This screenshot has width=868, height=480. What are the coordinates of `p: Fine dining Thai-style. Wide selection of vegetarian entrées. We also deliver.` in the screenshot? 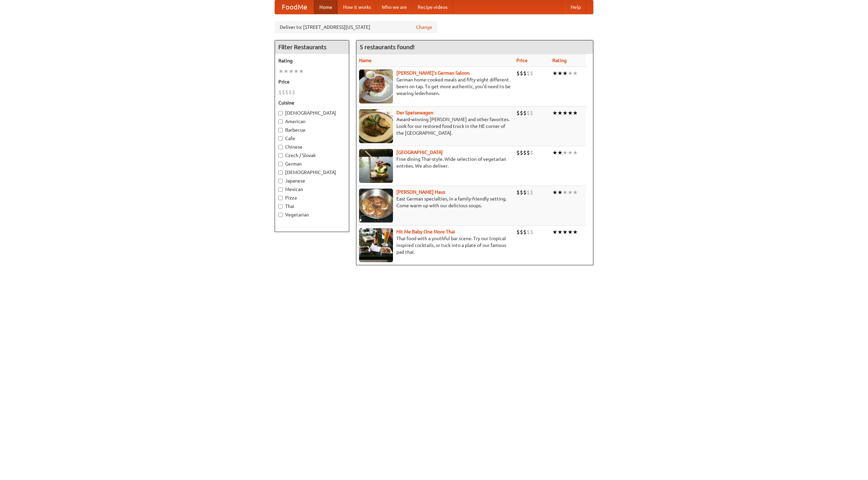 It's located at (435, 162).